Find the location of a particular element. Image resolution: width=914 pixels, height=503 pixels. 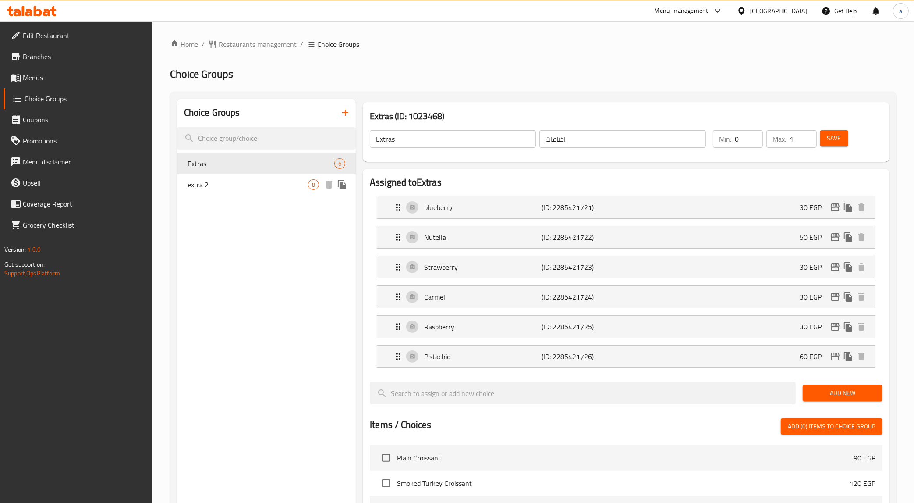

p: Carmel is located at coordinates (483, 297).